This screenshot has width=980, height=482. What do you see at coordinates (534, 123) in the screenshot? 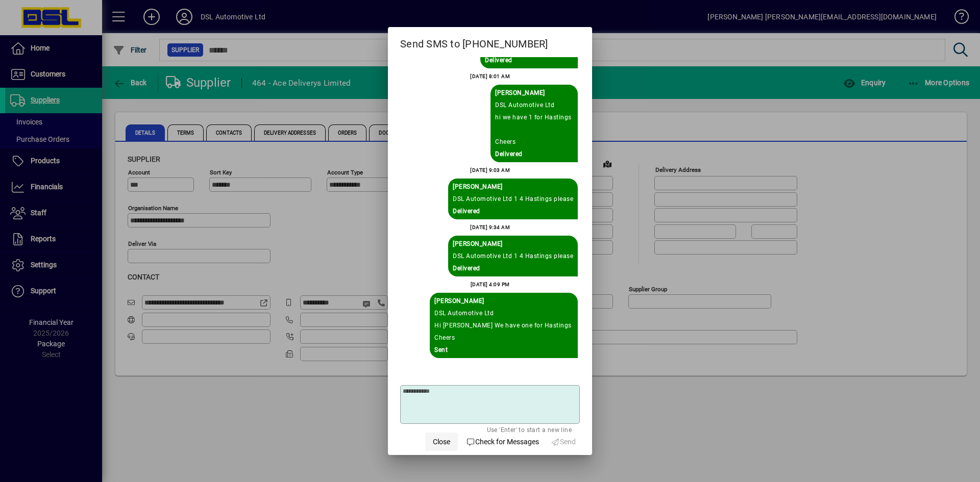
I see `div: DSL Automotive Ltd hi we have 1 for Hastings Cheers` at bounding box center [534, 123].